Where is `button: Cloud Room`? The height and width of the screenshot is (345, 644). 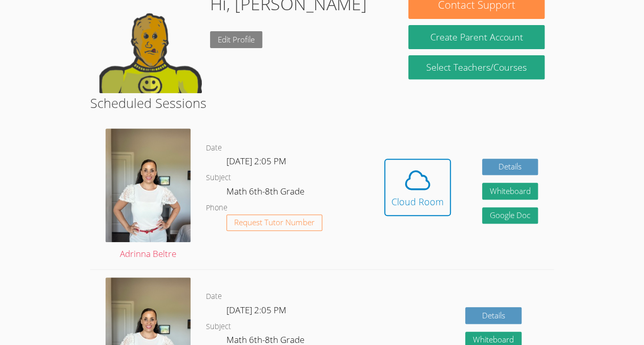 button: Cloud Room is located at coordinates (418, 187).